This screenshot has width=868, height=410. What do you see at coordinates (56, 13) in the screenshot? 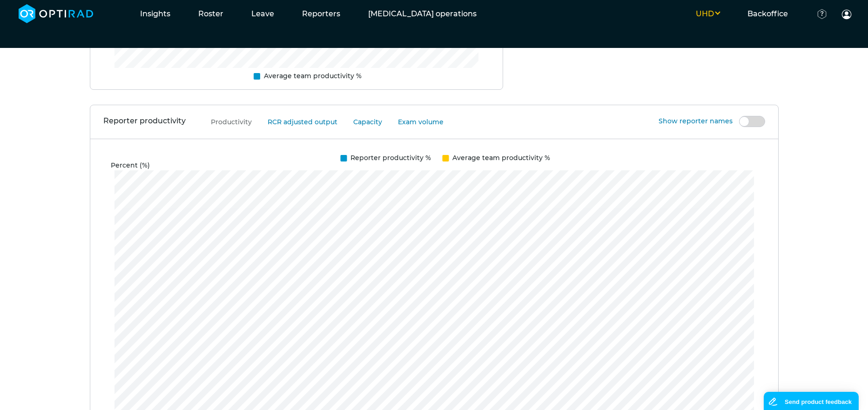
I see `img: brand-opti-rad-logos-blue-and-white-d2f68631ba2948856bd03f2d395fb146ddc8fb01b4b6e9315ea85fa773367...` at bounding box center [56, 13].